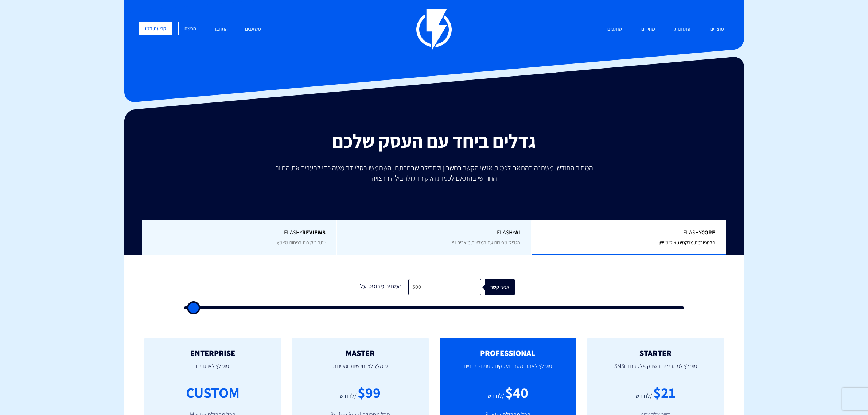  I want to click on span: יותר ביקורות בפחות מאמץ, so click(301, 243).